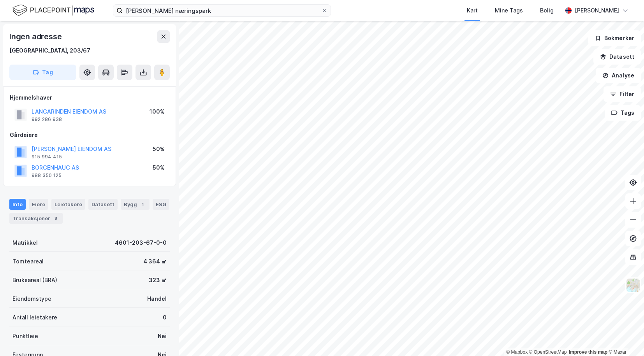 The image size is (644, 356). Describe the element at coordinates (157, 299) in the screenshot. I see `div: Handel` at that location.